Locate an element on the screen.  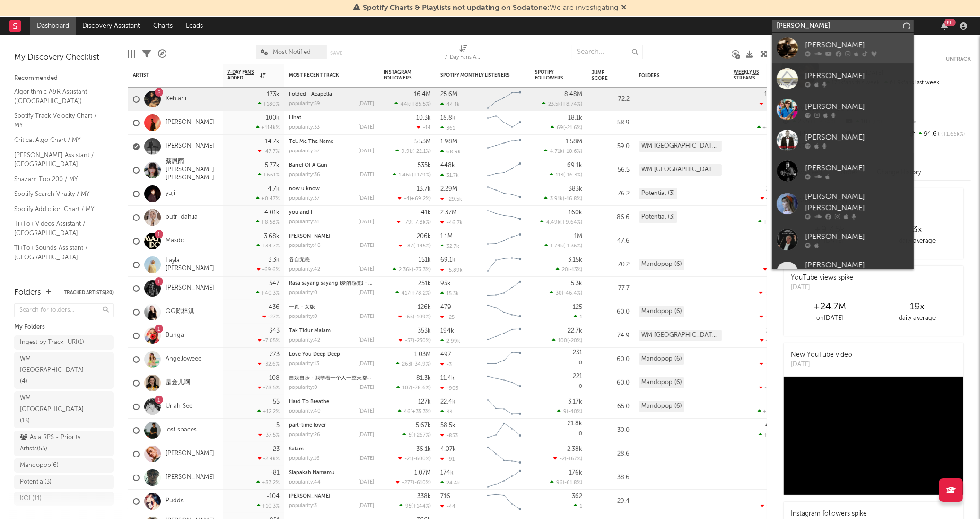
div: KOL ( 11 ) is located at coordinates (31, 499).